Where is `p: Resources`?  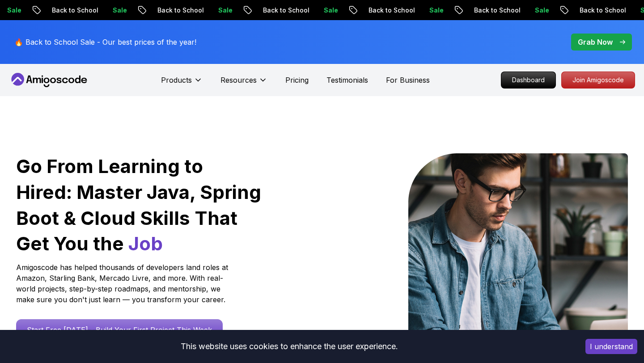
p: Resources is located at coordinates (238, 80).